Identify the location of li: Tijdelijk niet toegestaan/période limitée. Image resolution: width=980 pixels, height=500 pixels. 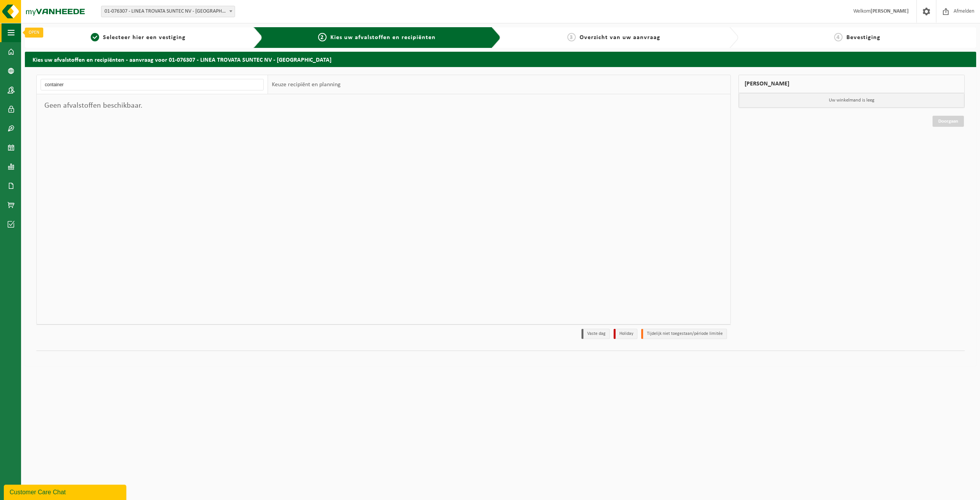
(684, 334).